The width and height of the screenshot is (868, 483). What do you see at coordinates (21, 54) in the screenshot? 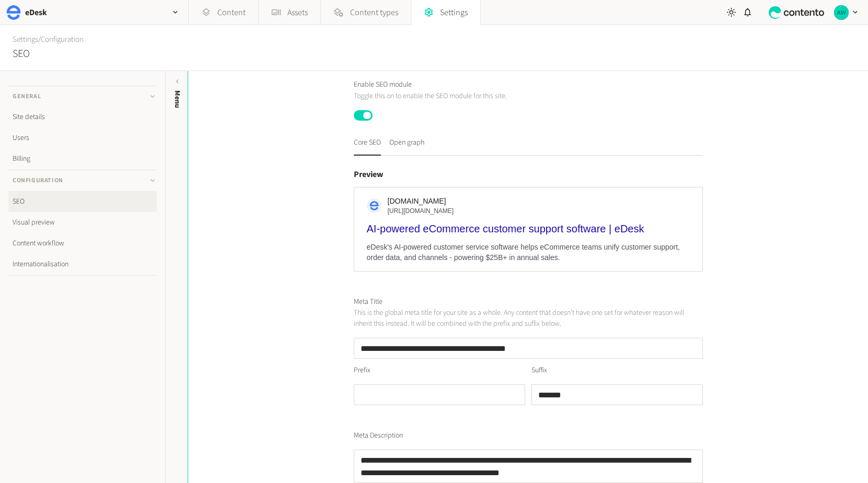
I see `h2: SEO` at bounding box center [21, 54].